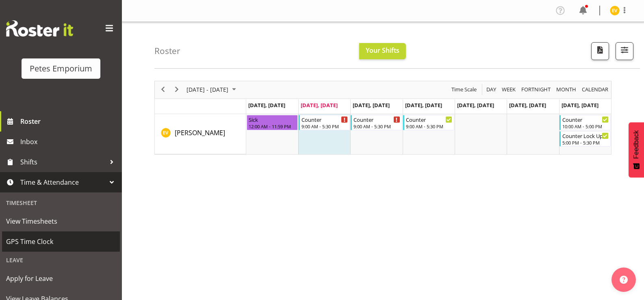  What do you see at coordinates (636, 150) in the screenshot?
I see `button: Feedback - Show survey` at bounding box center [636, 150].